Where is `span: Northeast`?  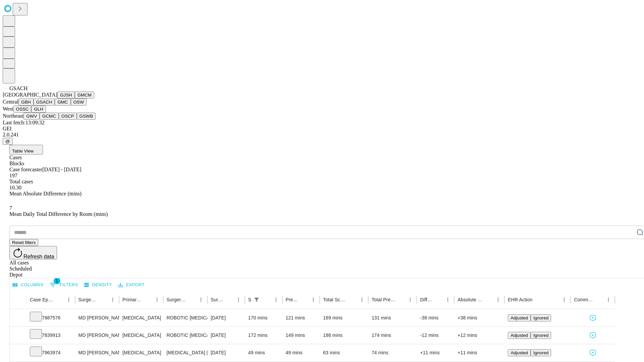
span: Northeast is located at coordinates (13, 116).